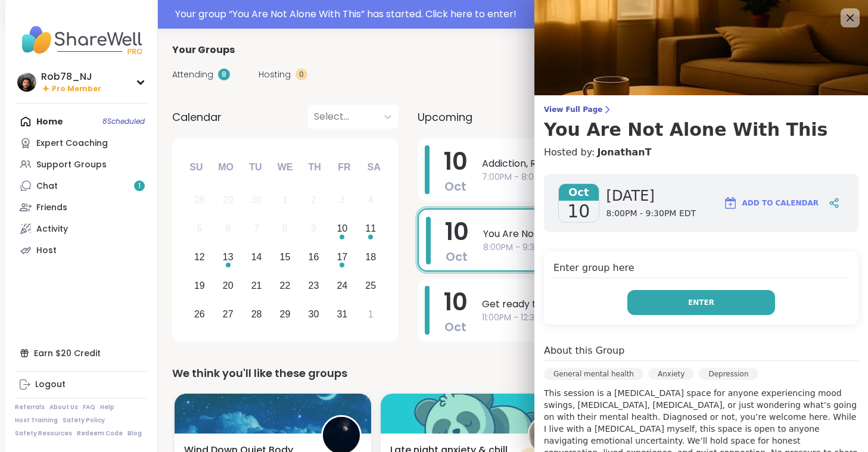 This screenshot has width=868, height=452. What do you see at coordinates (81, 40) in the screenshot?
I see `img: ShareWell Nav Logo` at bounding box center [81, 40].